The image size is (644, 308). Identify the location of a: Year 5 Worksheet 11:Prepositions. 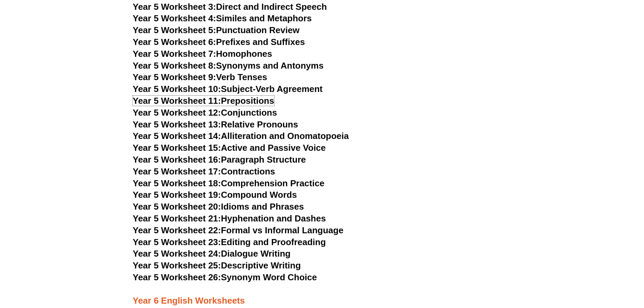
(204, 101).